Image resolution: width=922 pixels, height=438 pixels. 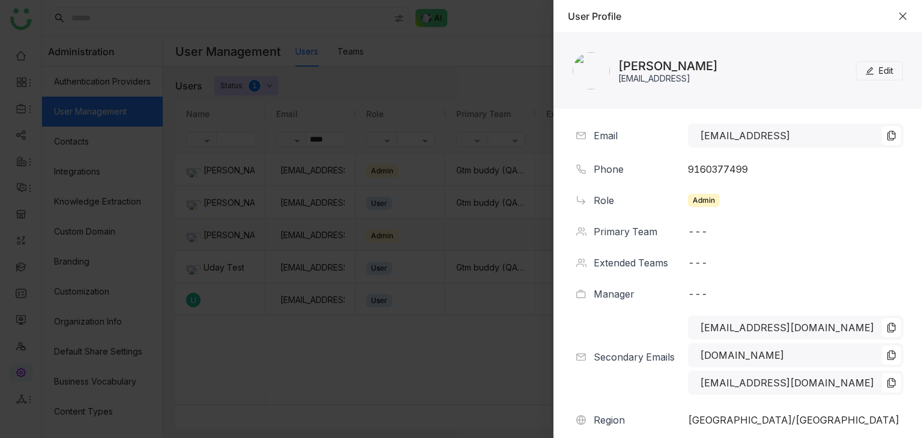 What do you see at coordinates (903, 16) in the screenshot?
I see `button: Close` at bounding box center [903, 16].